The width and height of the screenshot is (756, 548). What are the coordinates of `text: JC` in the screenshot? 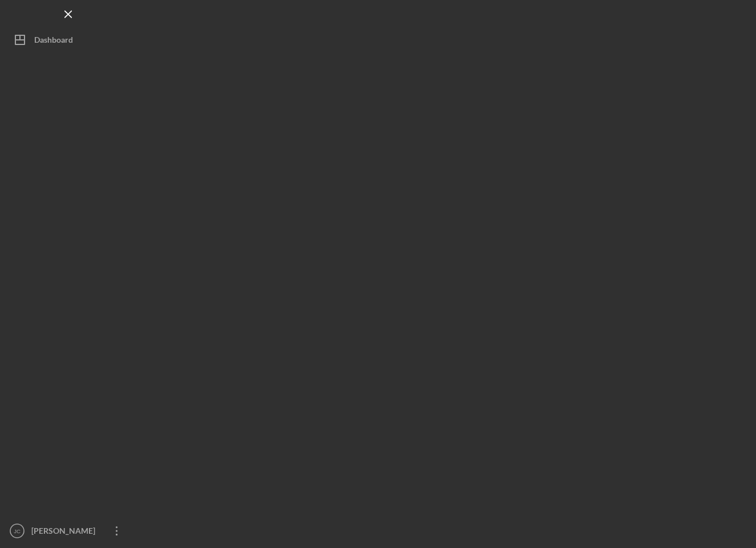 It's located at (17, 531).